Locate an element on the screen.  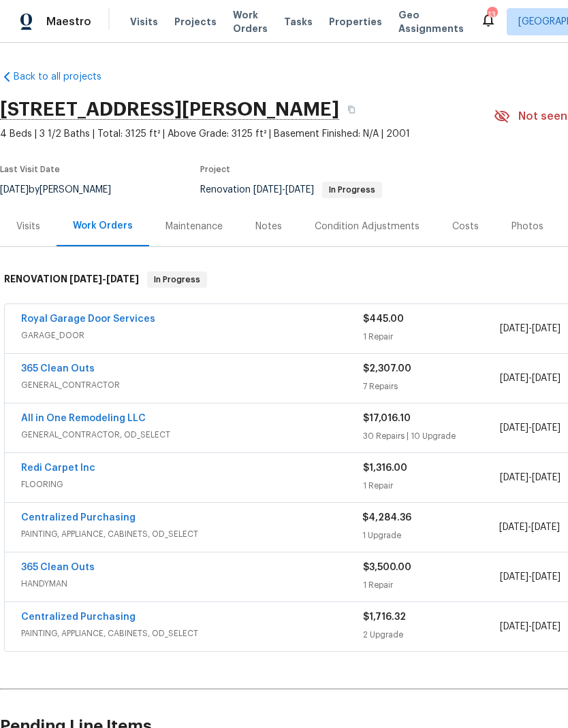
span: $4,284.36 is located at coordinates (387, 518).